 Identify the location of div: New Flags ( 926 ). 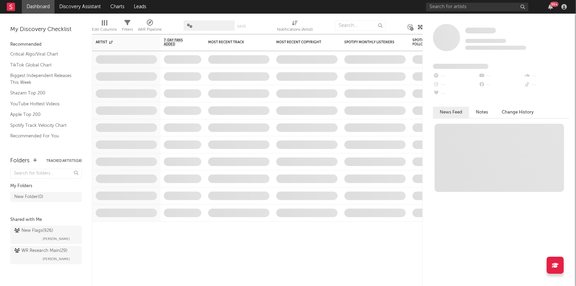
(34, 230).